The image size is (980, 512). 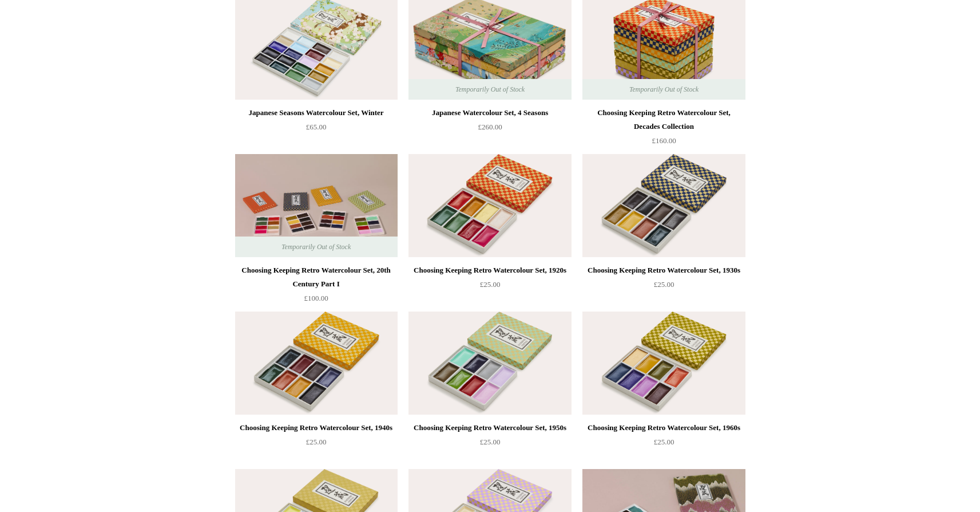 What do you see at coordinates (317, 129) in the screenshot?
I see `a: Japanese Seasons Watercolour Set, Winter £65.00` at bounding box center [317, 129].